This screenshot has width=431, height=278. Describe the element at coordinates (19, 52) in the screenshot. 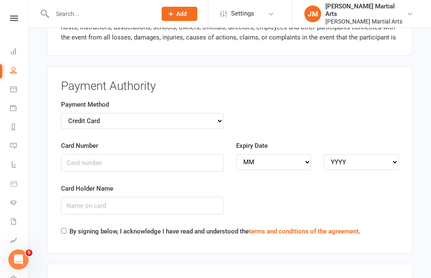

I see `a: Dashboard` at that location.